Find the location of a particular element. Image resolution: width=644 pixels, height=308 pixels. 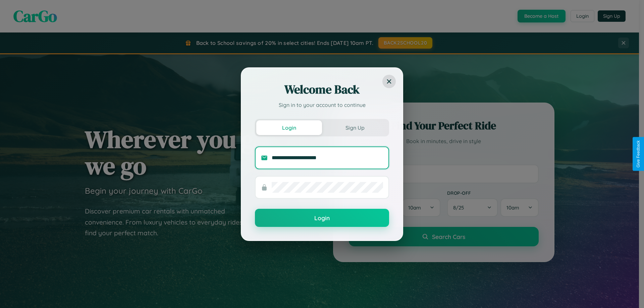

p: Sign in to your account to continue is located at coordinates (322, 105).